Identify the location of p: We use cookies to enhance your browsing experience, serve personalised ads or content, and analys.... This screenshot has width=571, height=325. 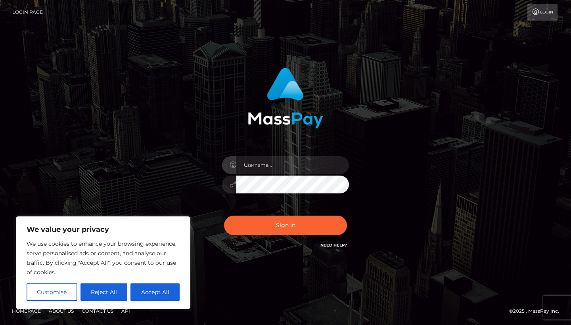
(103, 258).